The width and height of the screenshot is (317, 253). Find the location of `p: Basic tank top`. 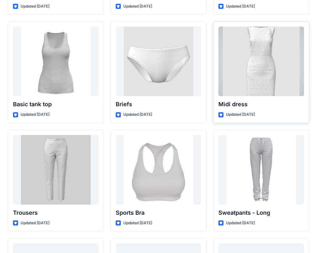

p: Basic tank top is located at coordinates (56, 105).